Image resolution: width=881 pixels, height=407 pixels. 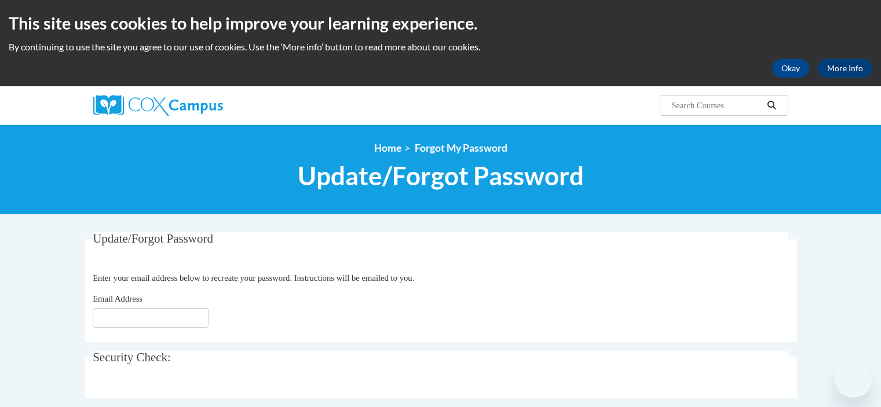 What do you see at coordinates (118, 299) in the screenshot?
I see `span: Email Address` at bounding box center [118, 299].